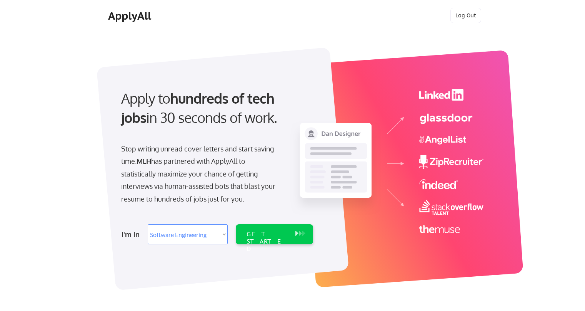 The image size is (585, 311). What do you see at coordinates (199, 107) in the screenshot?
I see `strong: hundreds of tech jobs` at bounding box center [199, 107].